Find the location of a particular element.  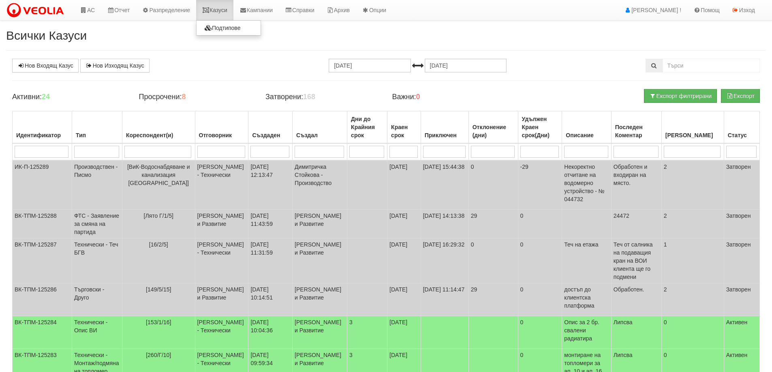

td: Производствен - Писмо is located at coordinates (97, 185).